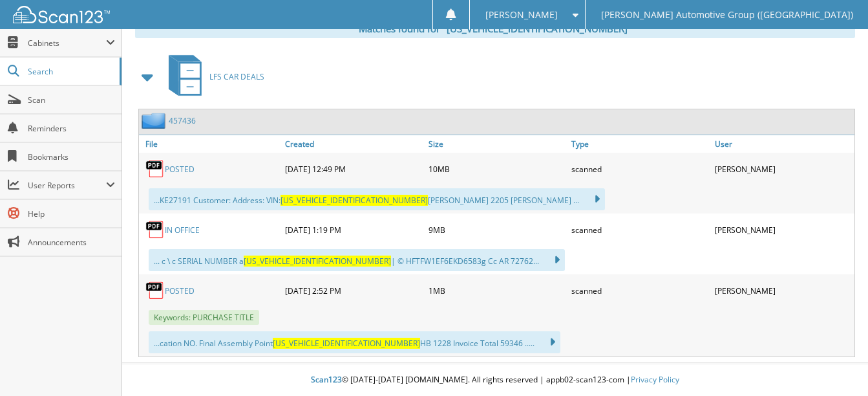 The height and width of the screenshot is (396, 868). Describe the element at coordinates (497, 143) in the screenshot. I see `a: Size` at that location.